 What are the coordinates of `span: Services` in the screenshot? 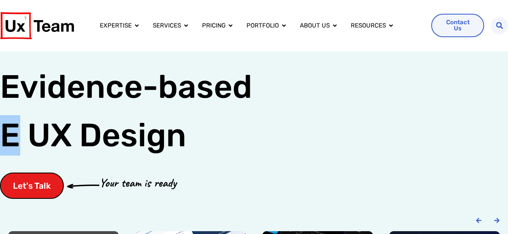 It's located at (167, 25).